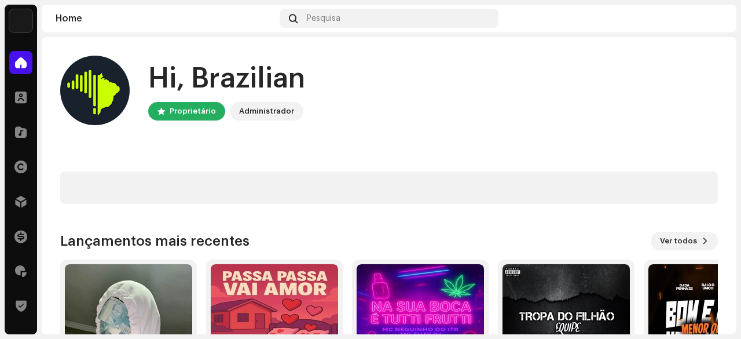  What do you see at coordinates (165, 19) in the screenshot?
I see `div: Home` at bounding box center [165, 19].